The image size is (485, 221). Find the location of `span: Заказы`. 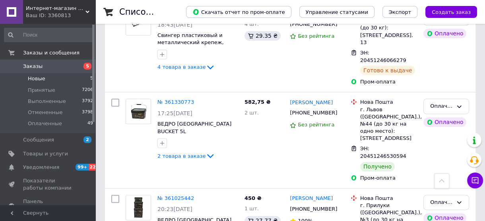

span: Заказы is located at coordinates (33, 66).